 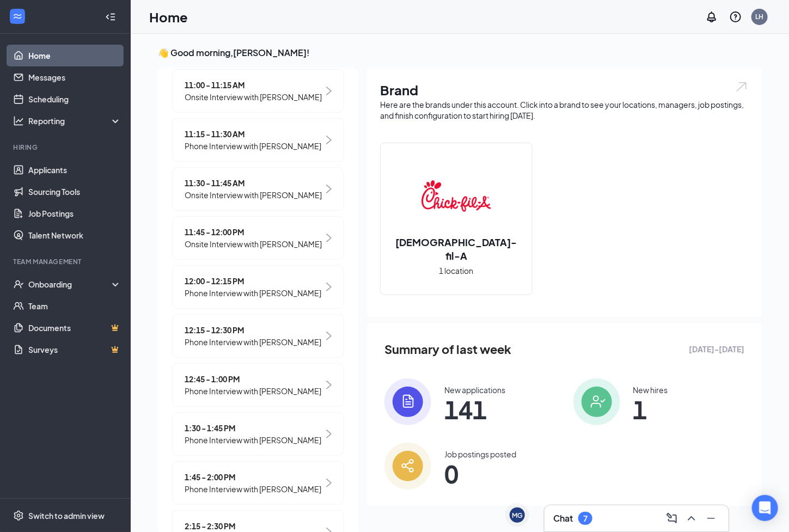 What do you see at coordinates (563, 518) in the screenshot?
I see `h3: Chat` at bounding box center [563, 518].